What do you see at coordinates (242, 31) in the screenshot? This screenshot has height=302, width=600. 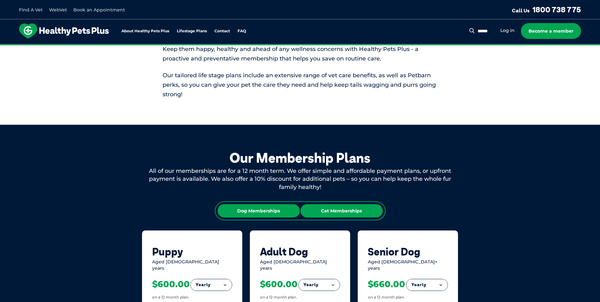 I see `a: FAQ` at bounding box center [242, 31].